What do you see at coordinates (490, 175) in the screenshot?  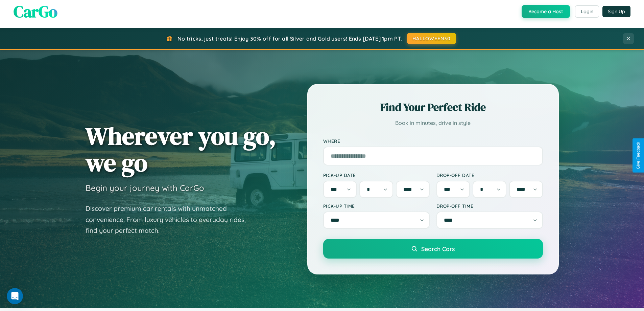 I see `label: Drop-off Date` at bounding box center [490, 175].